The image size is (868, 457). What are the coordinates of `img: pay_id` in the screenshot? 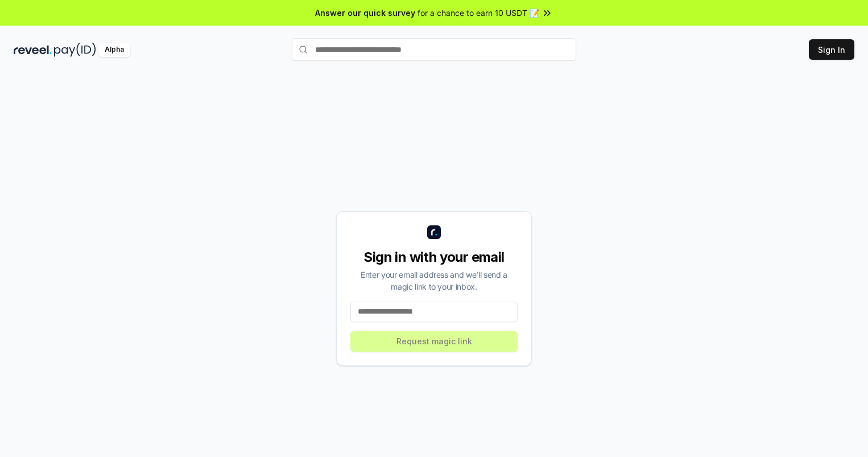 It's located at (75, 49).